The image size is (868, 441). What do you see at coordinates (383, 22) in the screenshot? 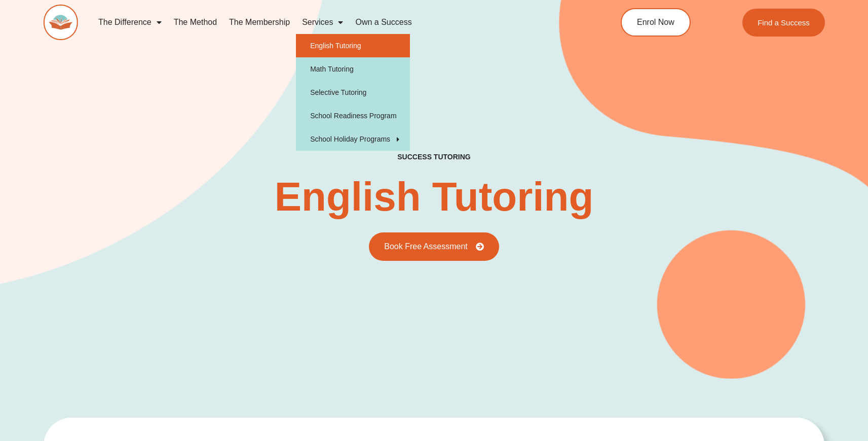
I see `a: Own a Success` at bounding box center [383, 22].